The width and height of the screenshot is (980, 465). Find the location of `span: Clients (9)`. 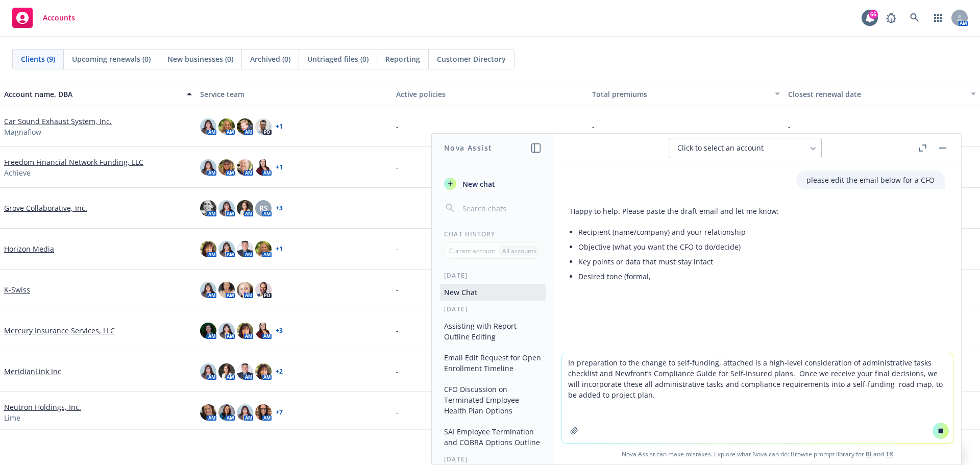

span: Clients (9) is located at coordinates (38, 59).